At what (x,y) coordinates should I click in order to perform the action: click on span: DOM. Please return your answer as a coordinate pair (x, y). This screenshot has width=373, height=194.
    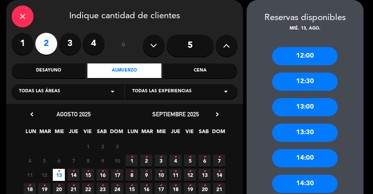
    Looking at the image, I should click on (116, 133).